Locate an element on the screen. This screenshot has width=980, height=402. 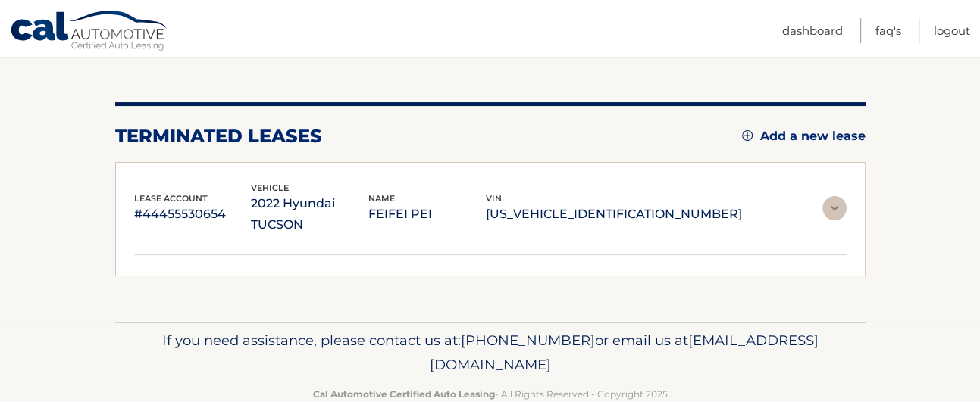
span: vehicle is located at coordinates (270, 188).